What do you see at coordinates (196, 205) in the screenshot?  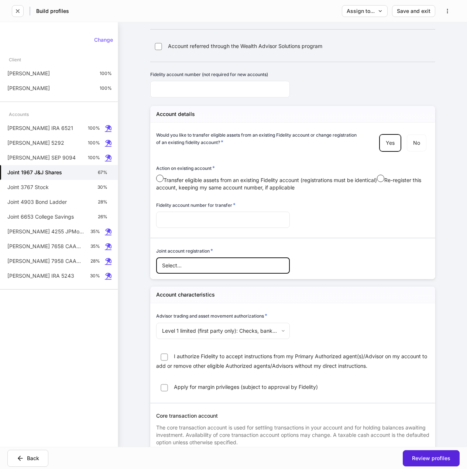 I see `h6: Fidelity account number for transfer` at bounding box center [196, 205].